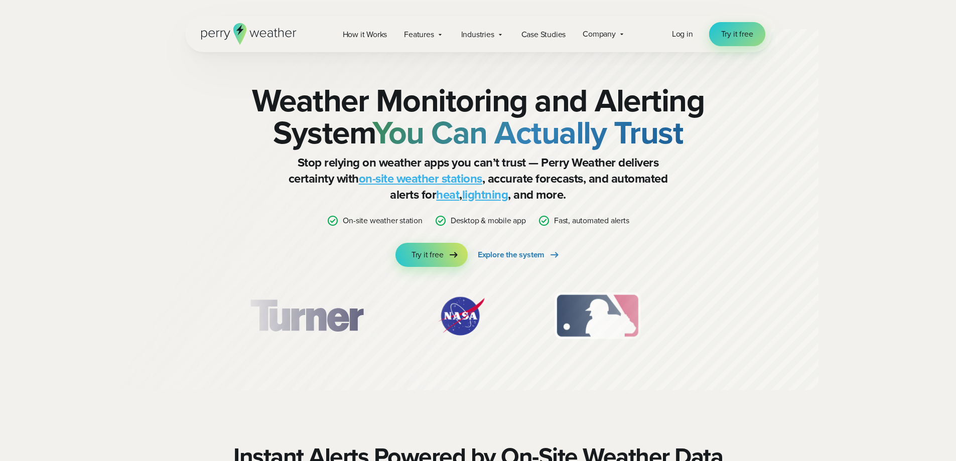  What do you see at coordinates (682, 34) in the screenshot?
I see `a: Log in` at bounding box center [682, 34].